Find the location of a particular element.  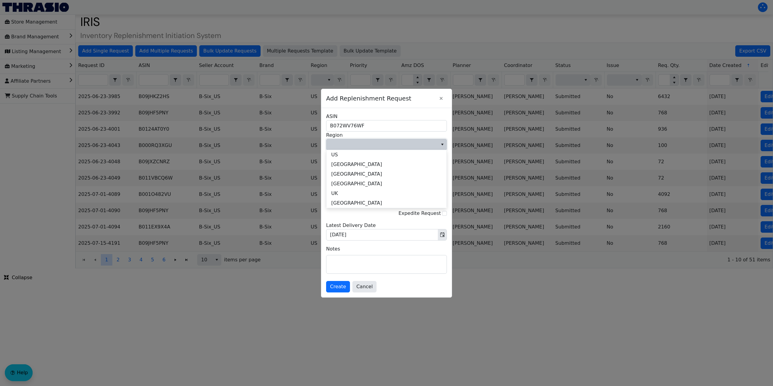

label: Expedite Request is located at coordinates (420, 213).